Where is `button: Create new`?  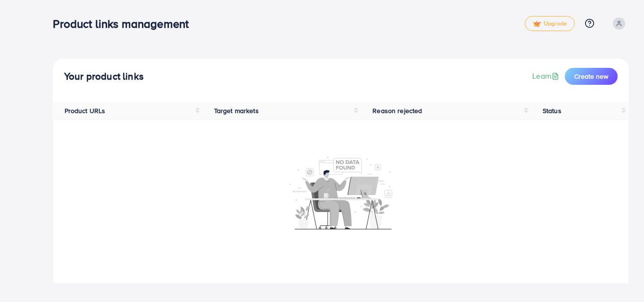
button: Create new is located at coordinates (591, 76).